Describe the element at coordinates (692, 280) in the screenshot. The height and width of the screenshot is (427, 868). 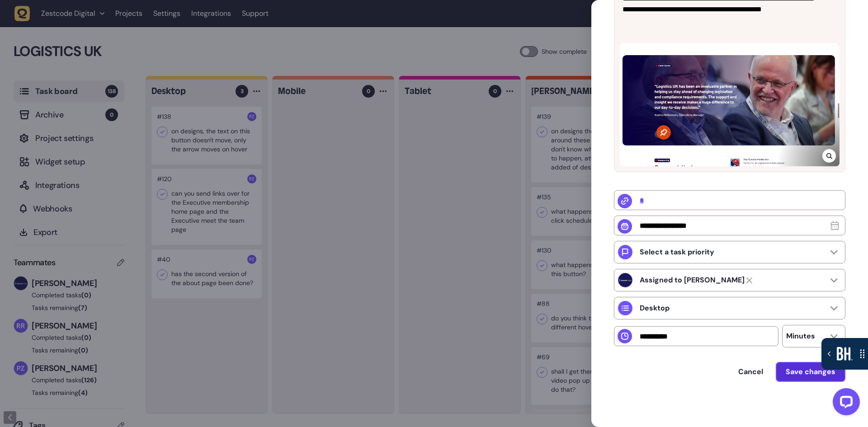
I see `strong: Harry Robinson` at that location.